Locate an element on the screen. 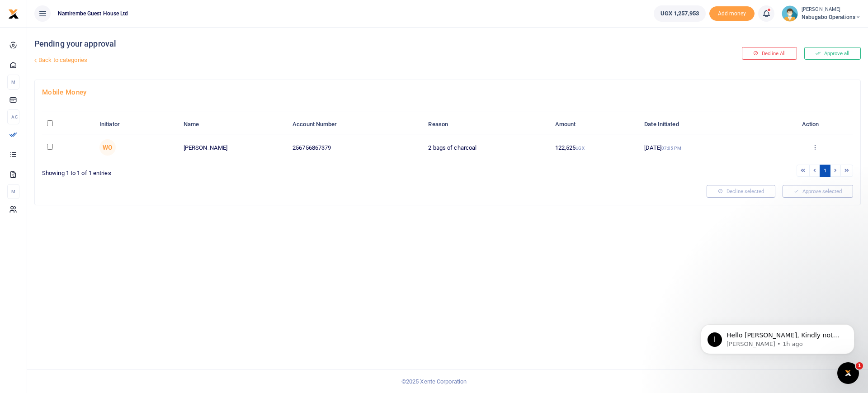  span: William Okurut is located at coordinates (107, 147).